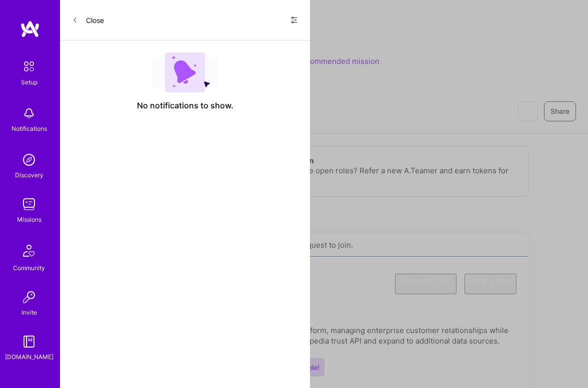  Describe the element at coordinates (29, 297) in the screenshot. I see `img: Invite` at that location.